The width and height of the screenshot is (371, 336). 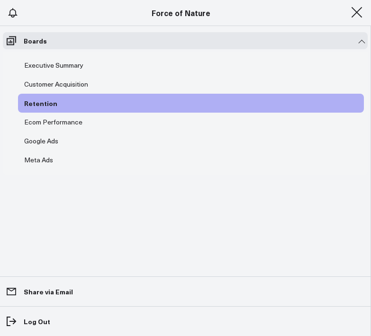 I want to click on a: Customer Acquisition, so click(x=56, y=84).